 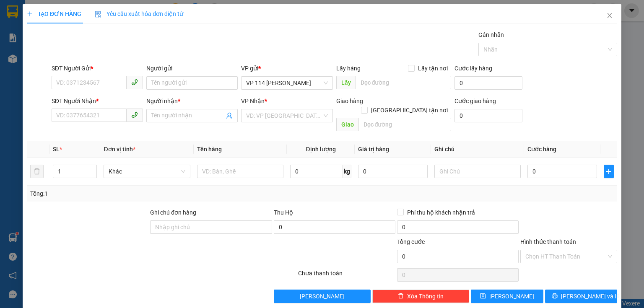 I want to click on span: Phí thu hộ khách nhận trả, so click(x=441, y=212).